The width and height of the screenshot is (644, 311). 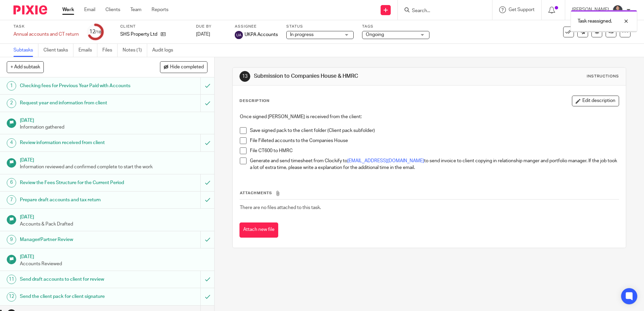 I want to click on small: /18, so click(x=99, y=32).